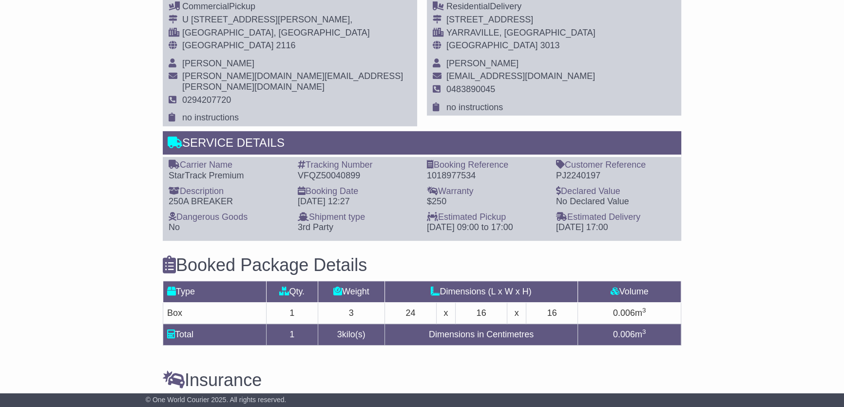 The width and height of the screenshot is (844, 407). I want to click on span: Commercial, so click(206, 6).